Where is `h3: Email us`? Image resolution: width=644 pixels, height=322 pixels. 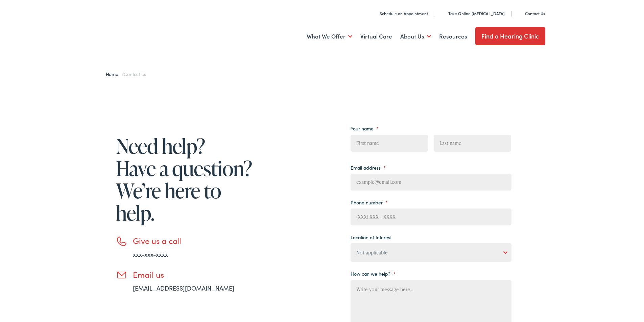
h3: Email us is located at coordinates (194, 274).